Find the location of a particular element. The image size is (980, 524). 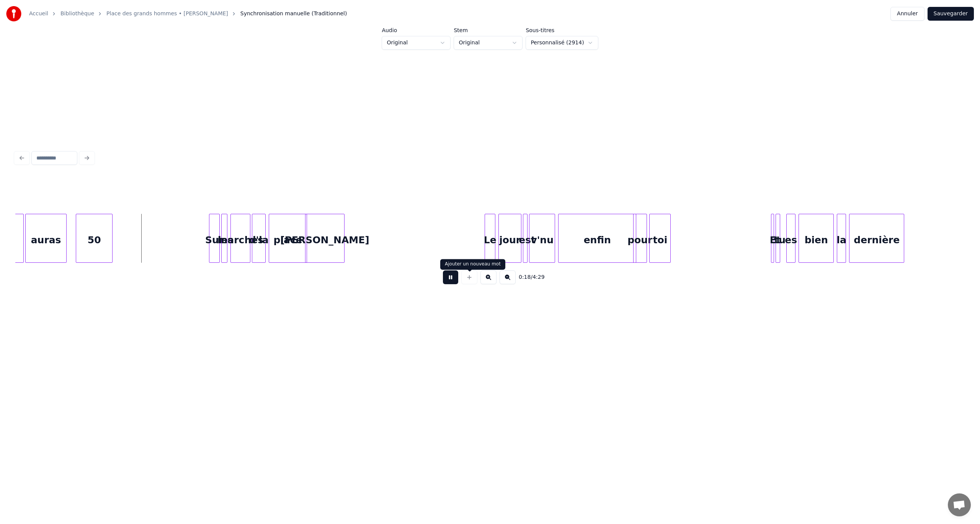

label: Audio is located at coordinates (416, 30).